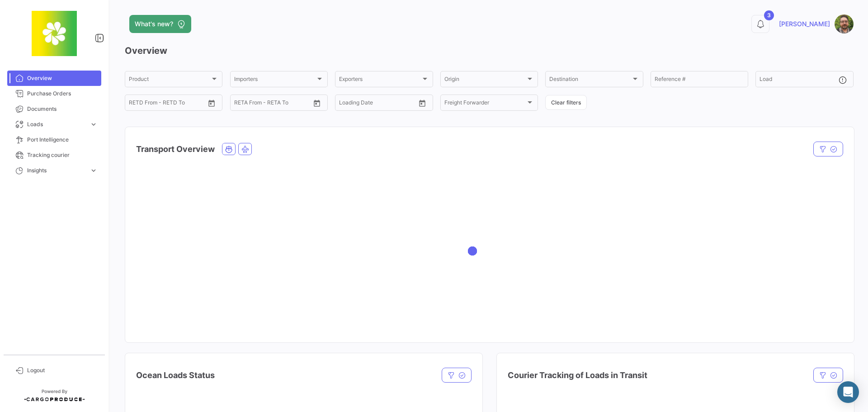 This screenshot has height=412, width=868. What do you see at coordinates (62, 93) in the screenshot?
I see `span: Purchase Orders` at bounding box center [62, 93].